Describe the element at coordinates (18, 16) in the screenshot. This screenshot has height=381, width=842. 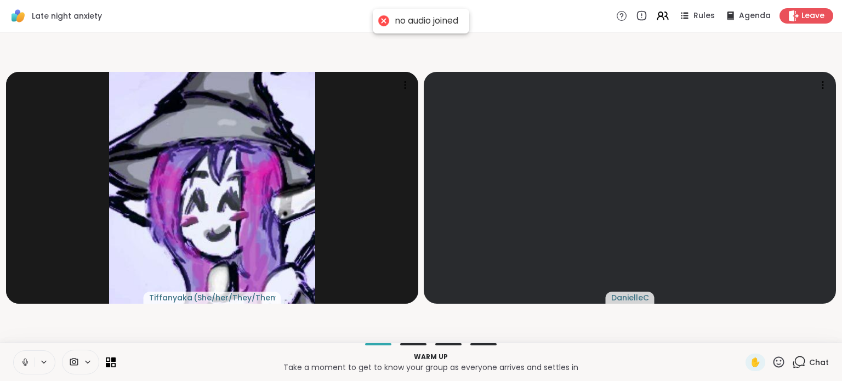
I see `img: ShareWell Logomark` at that location.